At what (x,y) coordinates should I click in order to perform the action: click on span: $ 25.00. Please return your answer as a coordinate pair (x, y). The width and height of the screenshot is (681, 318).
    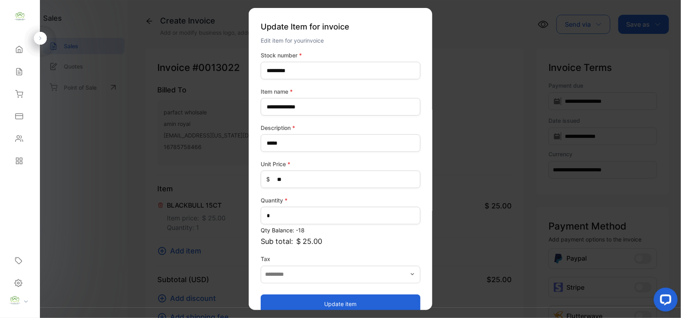
    Looking at the image, I should click on (309, 241).